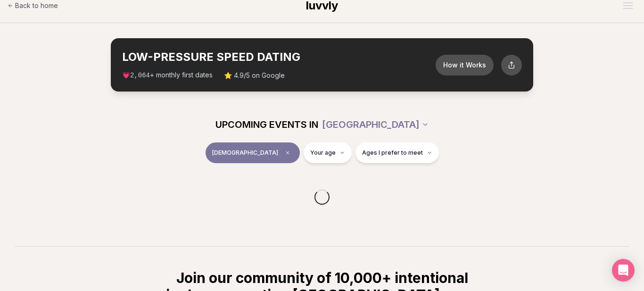 This screenshot has height=291, width=644. I want to click on button: Your age, so click(328, 153).